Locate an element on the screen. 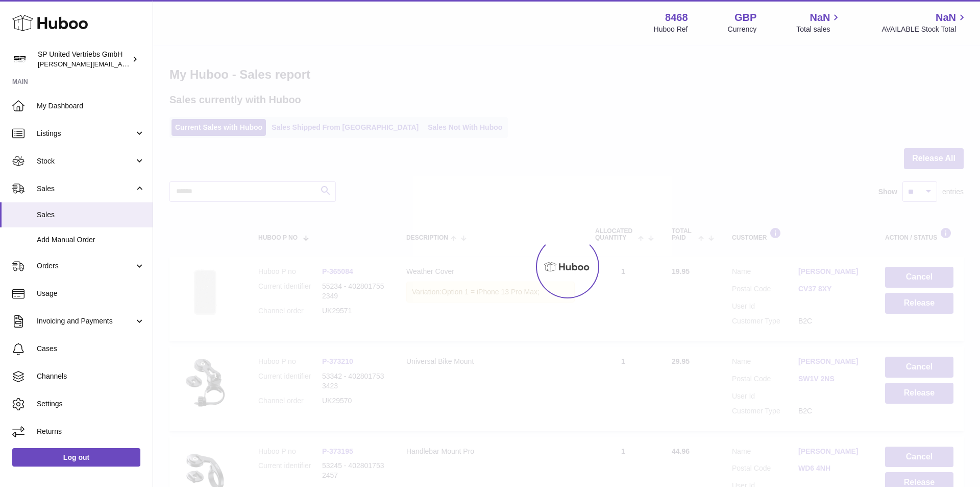 This screenshot has width=980, height=487. span: Usage is located at coordinates (91, 293).